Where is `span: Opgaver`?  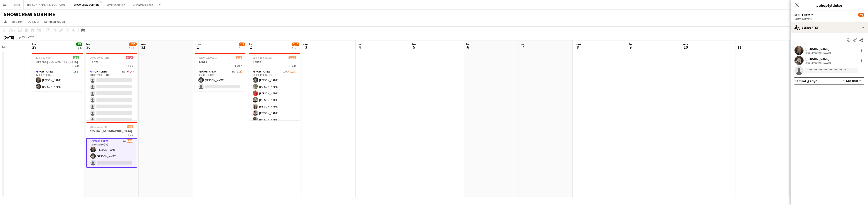 span: Opgaver is located at coordinates (33, 21).